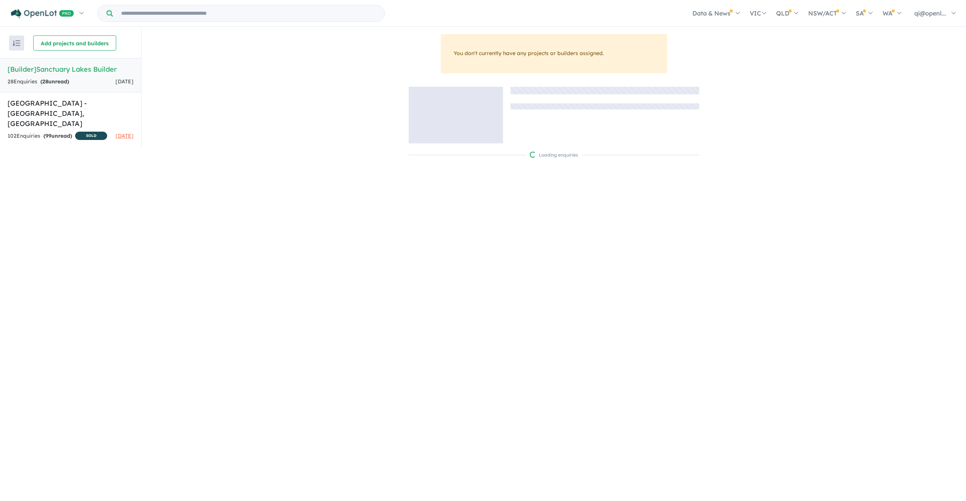  I want to click on input: Try estate name, suburb, builder or developer, so click(249, 13).